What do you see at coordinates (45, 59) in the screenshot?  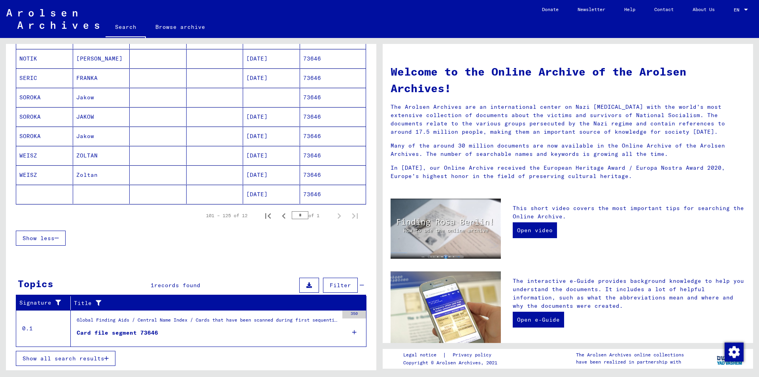 I see `mat-cell: NOTIK` at bounding box center [45, 59].